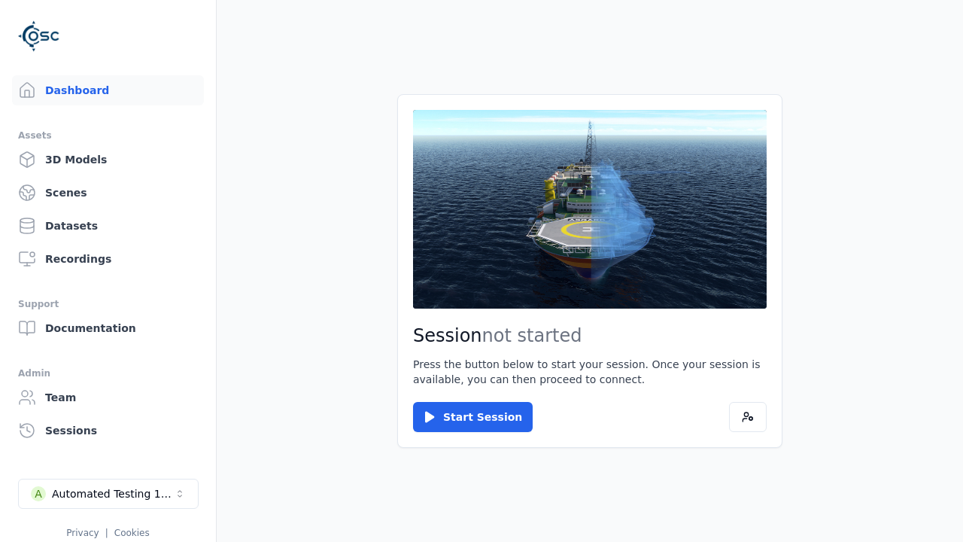  Describe the element at coordinates (108, 226) in the screenshot. I see `a: Datasets` at that location.